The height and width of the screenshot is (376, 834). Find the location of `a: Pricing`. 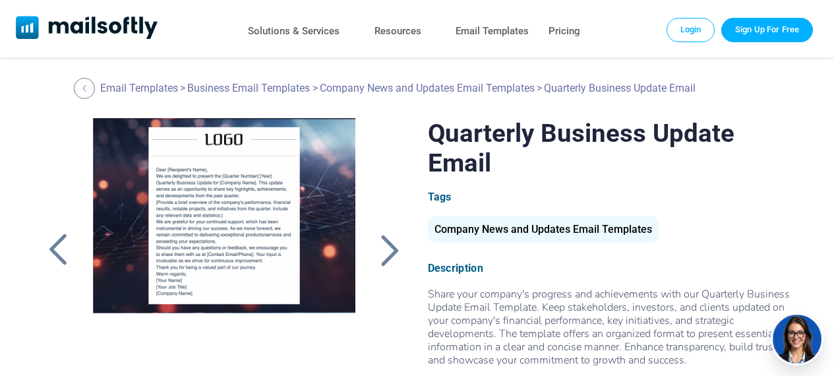

a: Pricing is located at coordinates (565, 31).